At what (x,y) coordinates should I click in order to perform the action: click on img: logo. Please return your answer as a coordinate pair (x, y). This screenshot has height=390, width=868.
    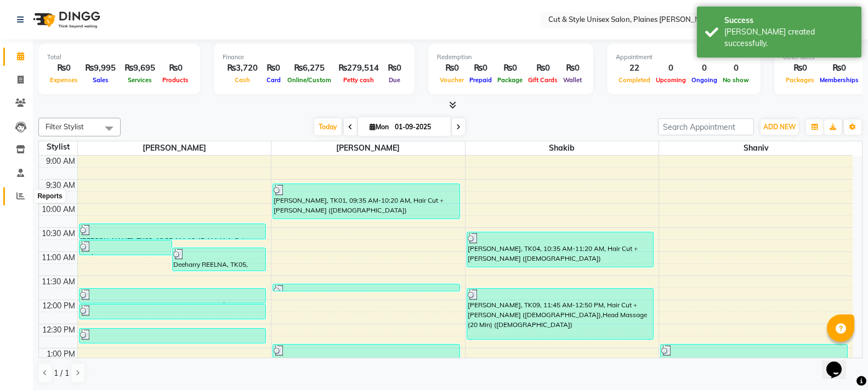
    Looking at the image, I should click on (65, 20).